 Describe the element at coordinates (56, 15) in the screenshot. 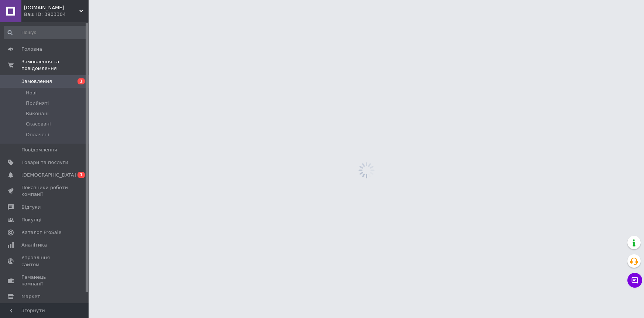

I see `div: Ваш ID: 3903304` at that location.